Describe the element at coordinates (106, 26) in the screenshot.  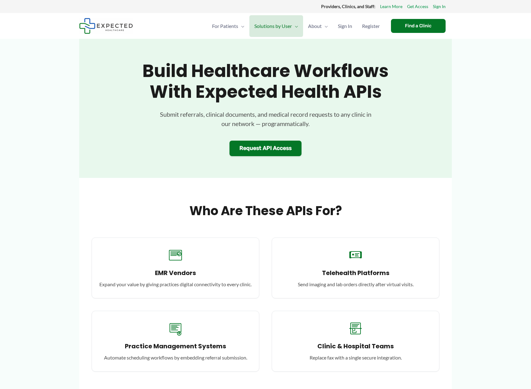
I see `img: Expected Healthcare Logo - side, dark font, small` at that location.